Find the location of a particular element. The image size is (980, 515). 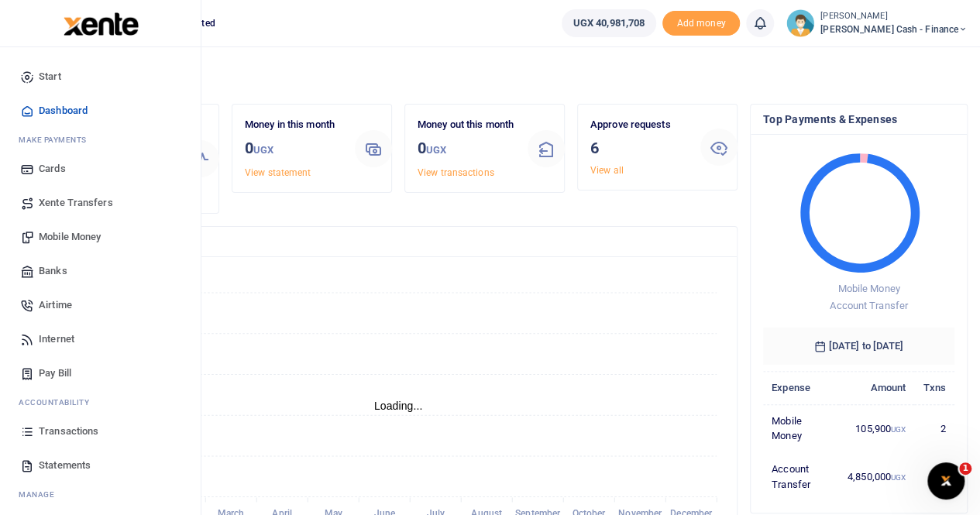

a: Xente Transfers is located at coordinates (100, 203).